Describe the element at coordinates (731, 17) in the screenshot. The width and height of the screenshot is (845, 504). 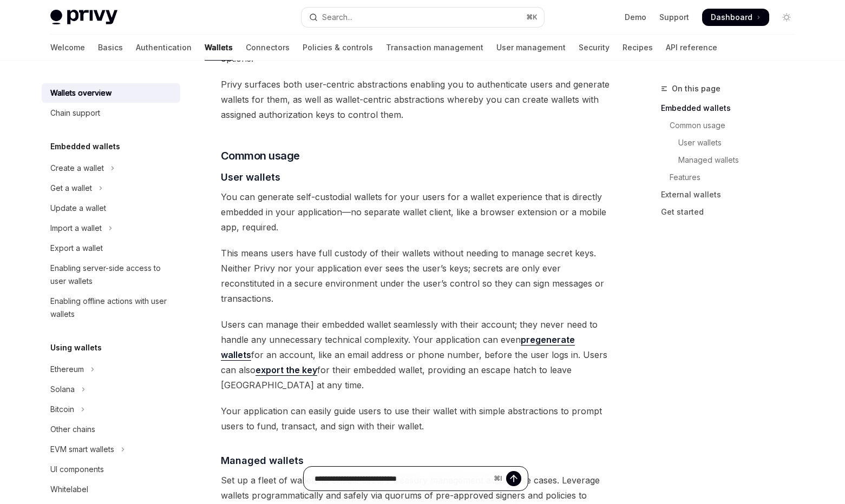
I see `span: Dashboard` at that location.